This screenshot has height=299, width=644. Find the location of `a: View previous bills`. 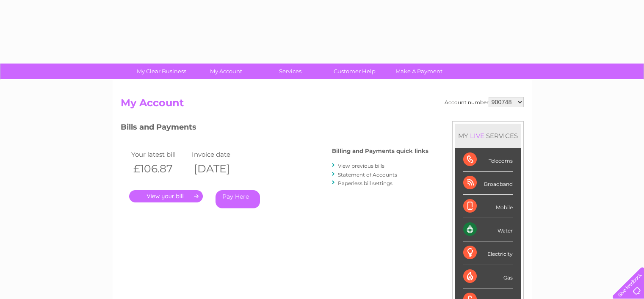

a: View previous bills is located at coordinates (361, 166).